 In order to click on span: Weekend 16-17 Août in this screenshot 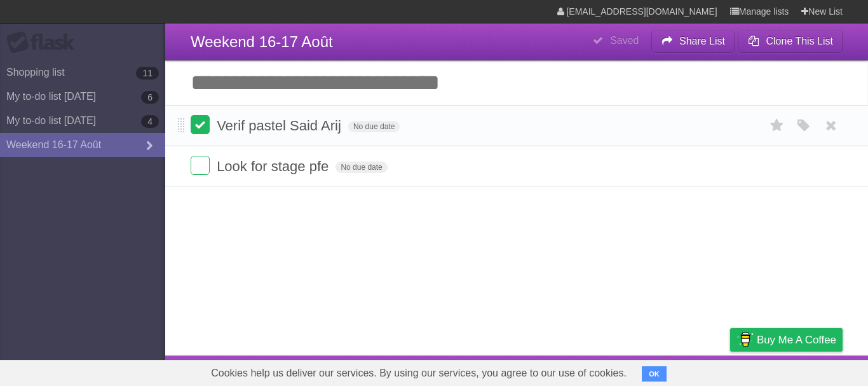, I will do `click(262, 42)`.